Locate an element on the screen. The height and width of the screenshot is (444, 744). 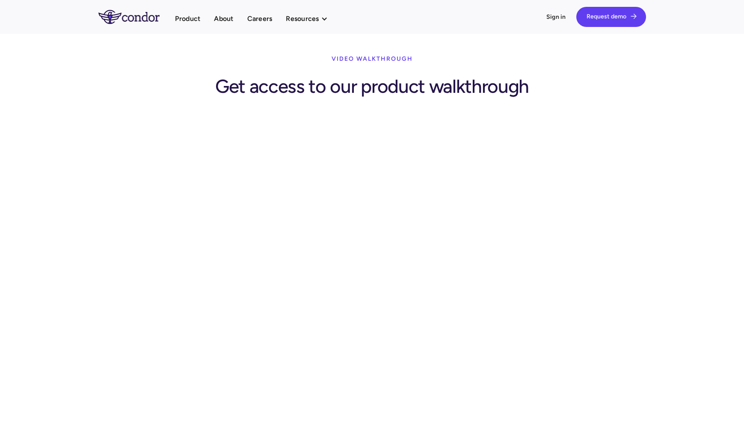
a: Careers is located at coordinates (260, 18).